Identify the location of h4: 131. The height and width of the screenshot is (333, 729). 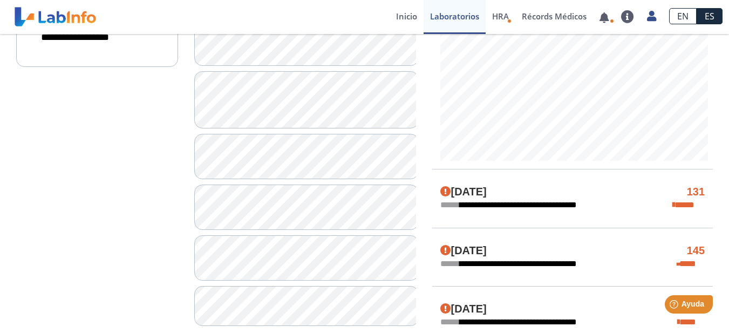
(696, 192).